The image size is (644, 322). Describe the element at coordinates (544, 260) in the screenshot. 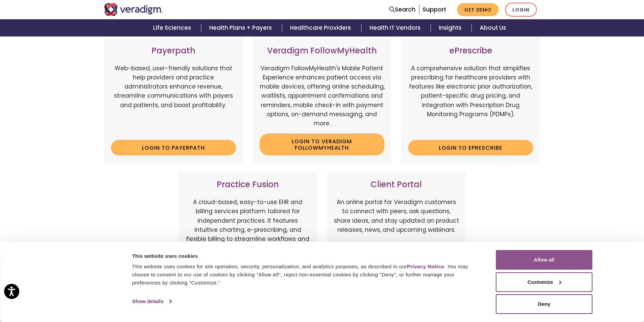

I see `button: Allow all` at that location.